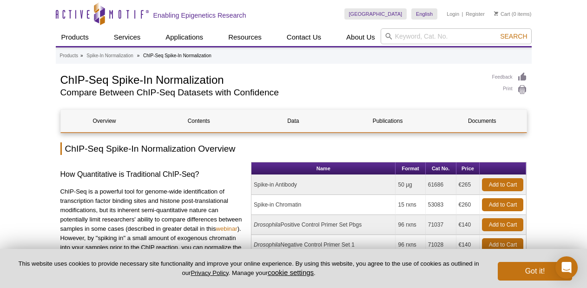  What do you see at coordinates (293, 121) in the screenshot?
I see `a: Data` at bounding box center [293, 121].